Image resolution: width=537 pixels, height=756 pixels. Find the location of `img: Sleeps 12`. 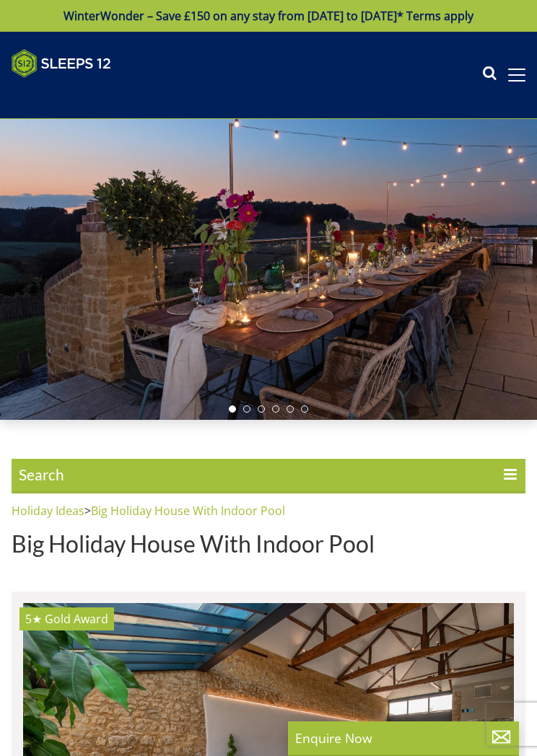

img: Sleeps 12 is located at coordinates (62, 64).